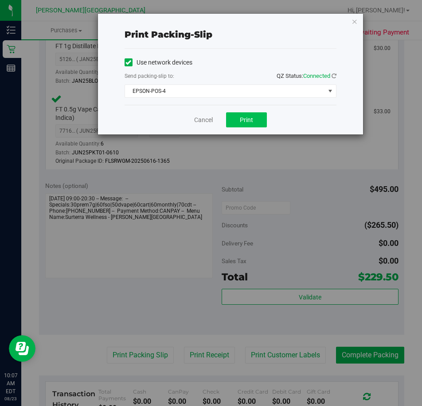 Image resolution: width=422 pixels, height=406 pixels. Describe the element at coordinates (168, 35) in the screenshot. I see `span: Print packing-slip` at that location.